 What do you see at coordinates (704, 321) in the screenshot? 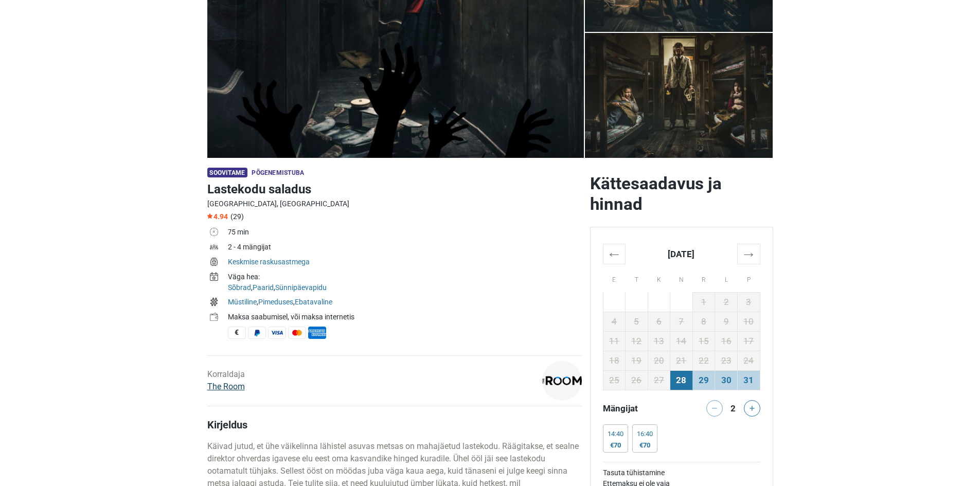
I see `td: 8` at bounding box center [704, 321].